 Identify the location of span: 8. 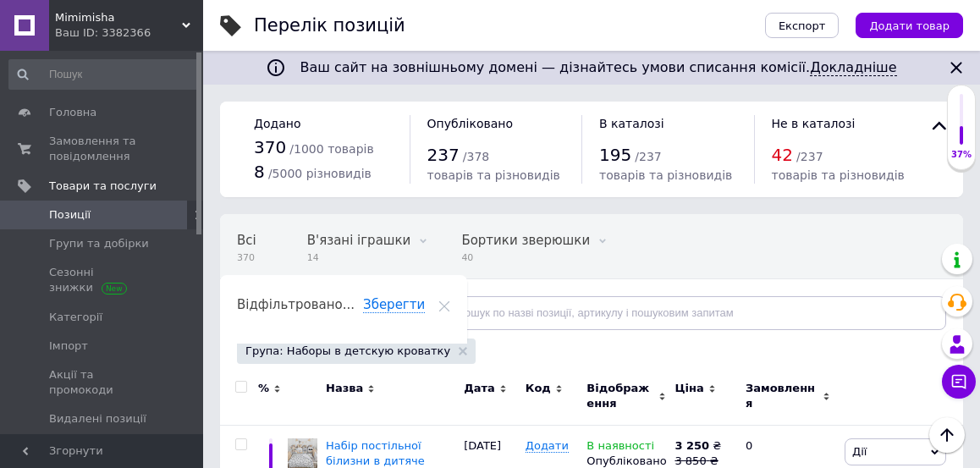
(259, 172).